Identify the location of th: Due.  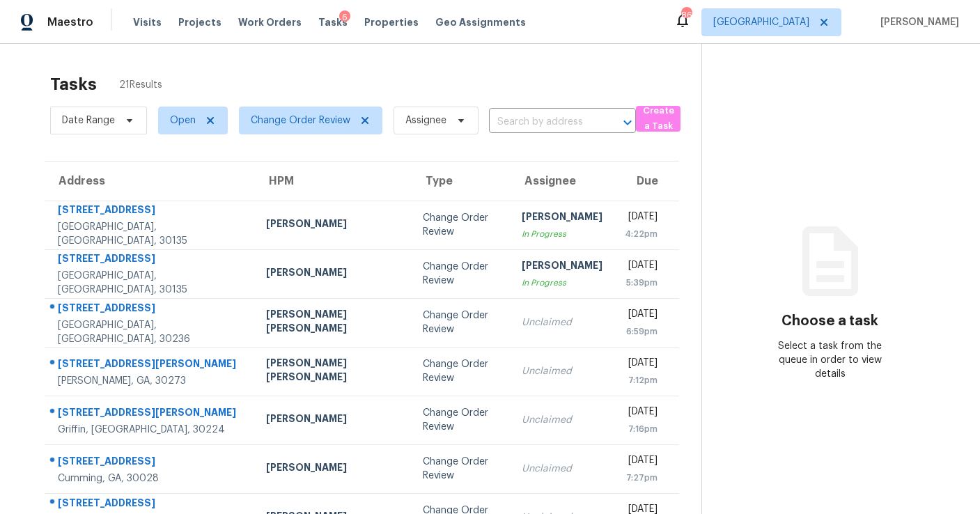
(647, 181).